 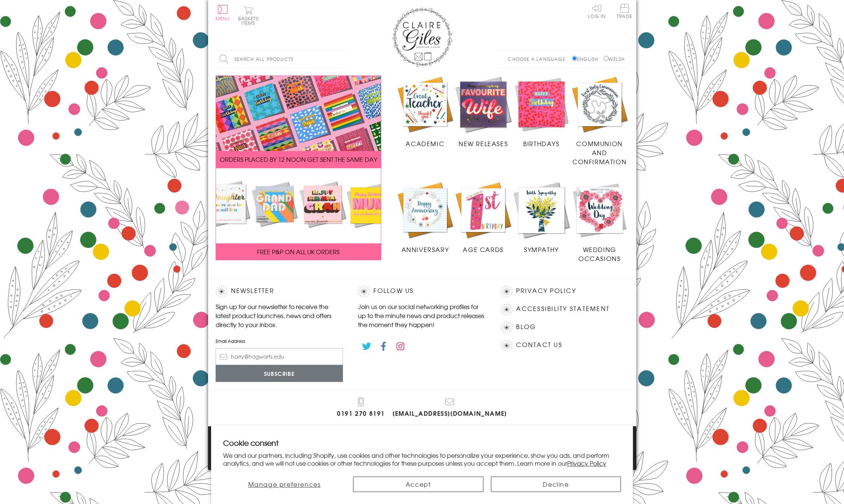 I want to click on span: 0 items, so click(x=250, y=21).